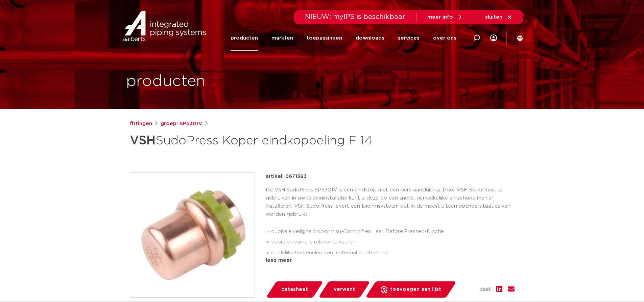  I want to click on h1: SudoPress Koper eindkoppeling F 14, so click(257, 141).